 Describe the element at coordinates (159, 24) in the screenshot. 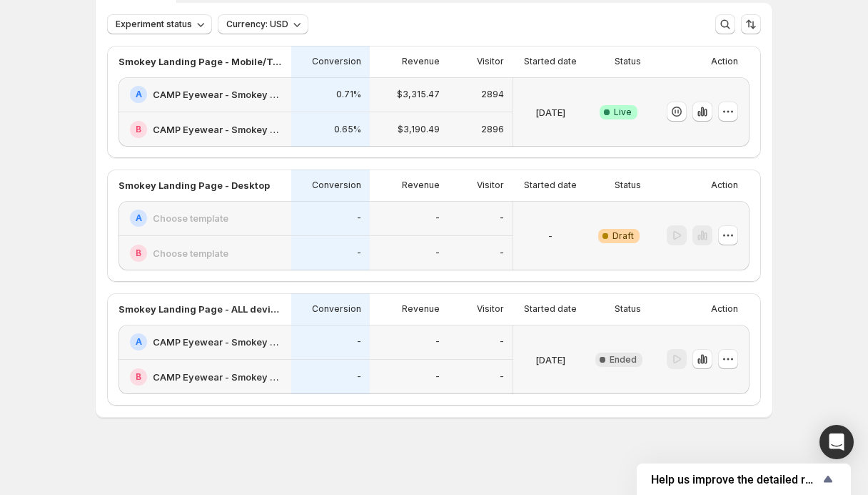

I see `button: Experiment status` at that location.